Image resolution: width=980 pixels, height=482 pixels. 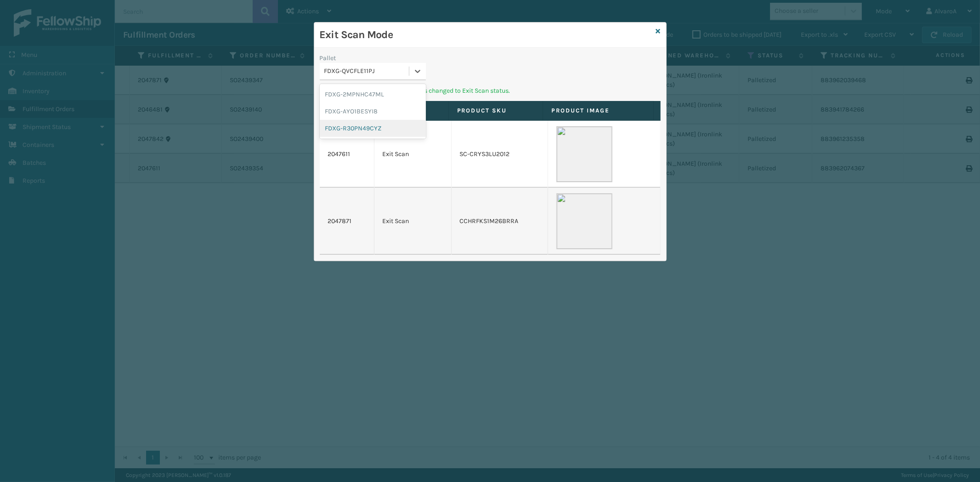 What do you see at coordinates (367, 71) in the screenshot?
I see `div: FDXG-QVCFLE11PJ` at bounding box center [367, 71].